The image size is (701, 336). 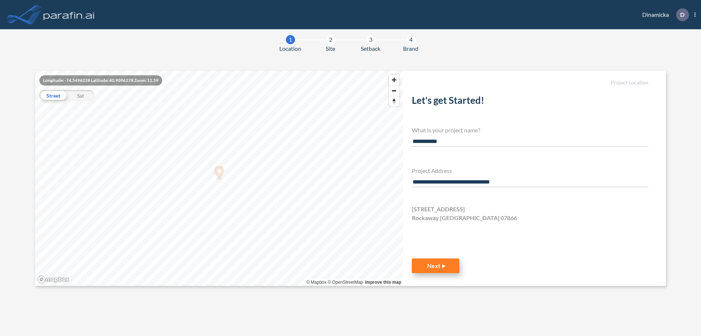 What do you see at coordinates (371, 49) in the screenshot?
I see `span: Setback` at bounding box center [371, 49].